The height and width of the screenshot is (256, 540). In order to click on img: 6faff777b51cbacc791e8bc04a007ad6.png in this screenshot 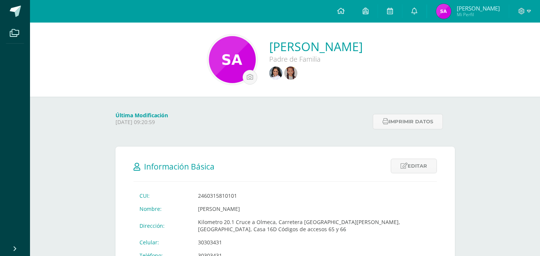, I will do `click(291, 73)`.